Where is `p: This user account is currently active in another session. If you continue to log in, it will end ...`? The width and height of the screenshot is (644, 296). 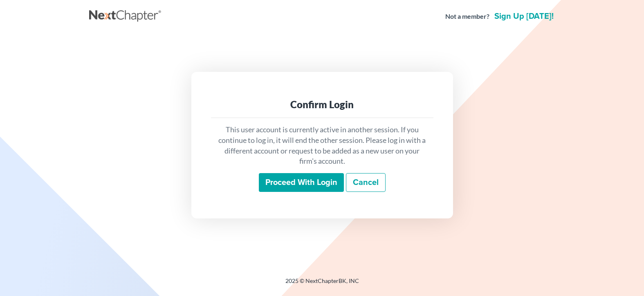
p: This user account is currently active in another session. If you continue to log in, it will end ... is located at coordinates (322, 145).